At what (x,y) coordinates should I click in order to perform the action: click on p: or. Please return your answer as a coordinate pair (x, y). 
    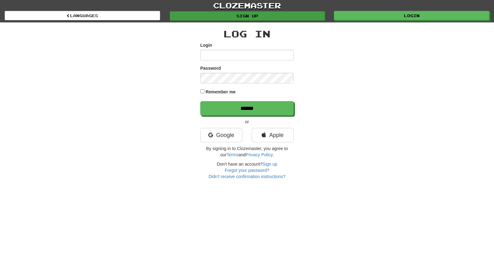
    Looking at the image, I should click on (247, 122).